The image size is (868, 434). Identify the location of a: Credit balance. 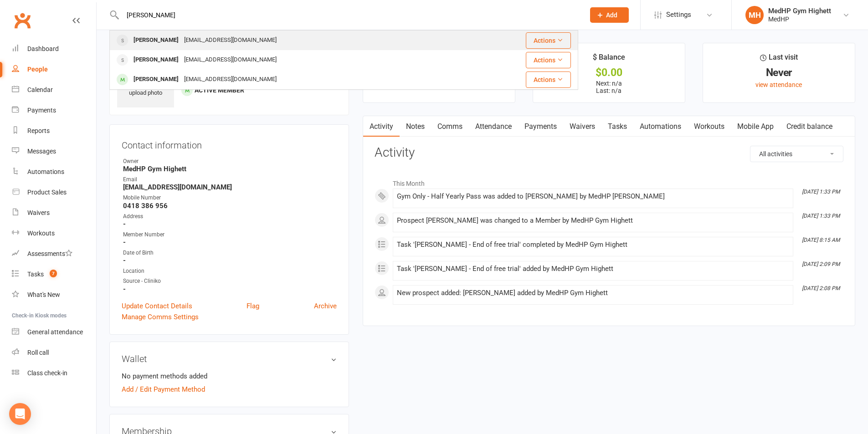
(810, 126).